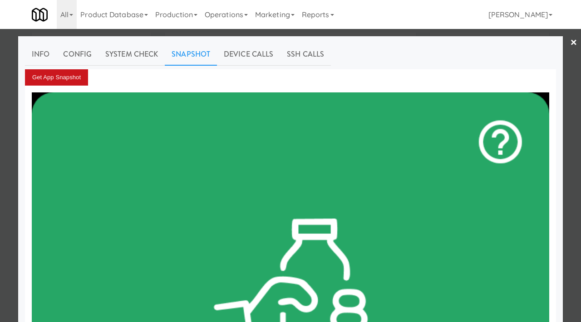  Describe the element at coordinates (190, 54) in the screenshot. I see `a: Snapshot` at that location.